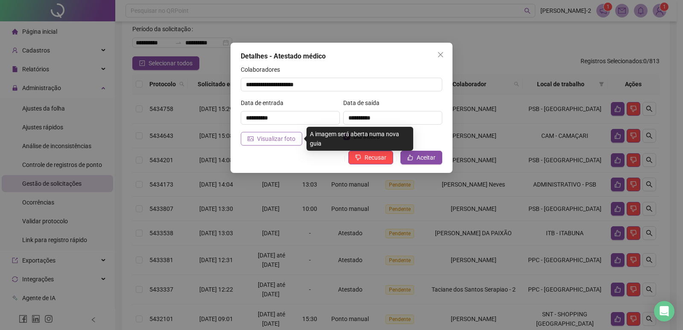 The width and height of the screenshot is (683, 330). I want to click on div: Open Intercom Messenger, so click(664, 311).